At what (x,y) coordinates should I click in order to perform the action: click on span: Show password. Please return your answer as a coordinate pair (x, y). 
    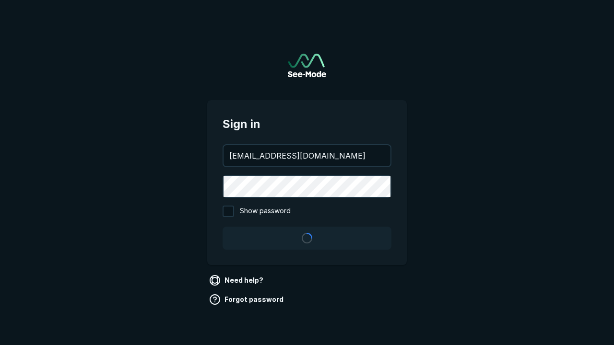
    Looking at the image, I should click on (265, 211).